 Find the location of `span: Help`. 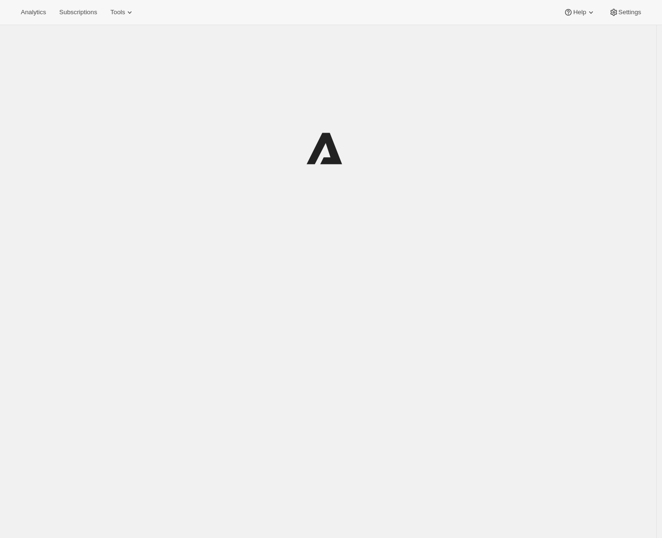

span: Help is located at coordinates (579, 12).